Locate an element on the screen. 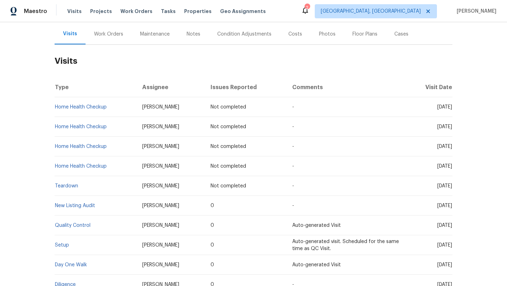  span: Auto-generated visit. Scheduled for the same time as QC Visit. is located at coordinates (345, 245).